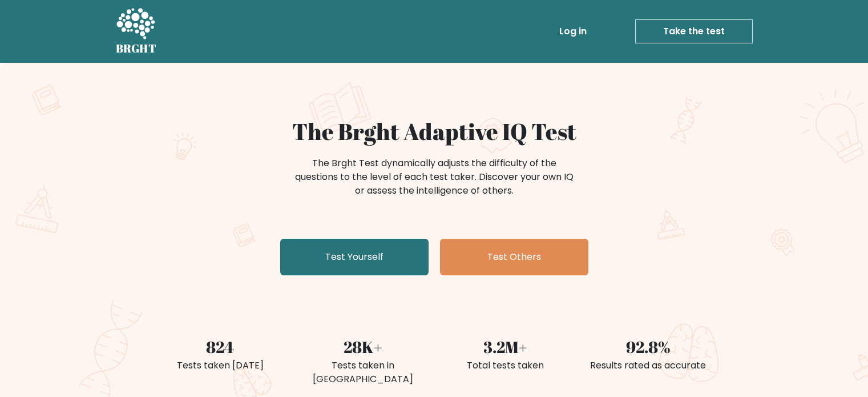  I want to click on div: 92.8%, so click(649, 346).